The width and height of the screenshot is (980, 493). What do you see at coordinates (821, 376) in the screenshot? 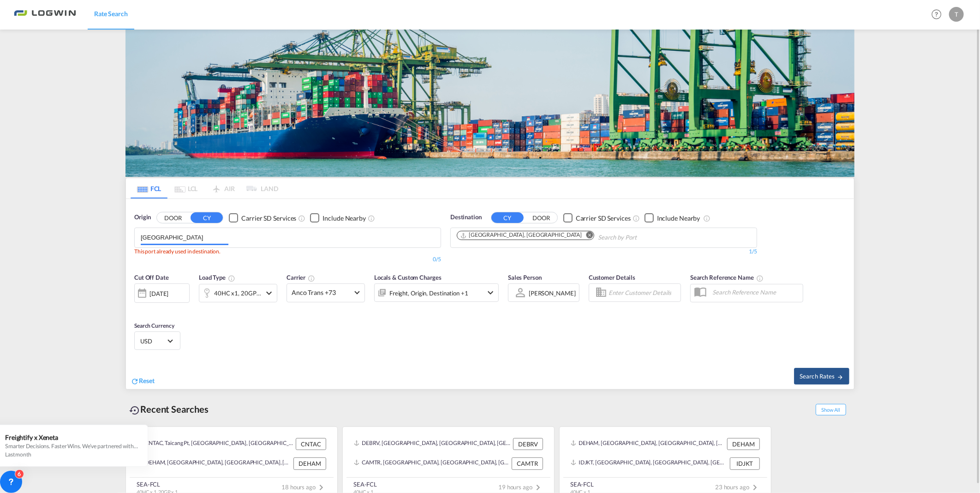
I see `span: Search Rates` at bounding box center [821, 376].